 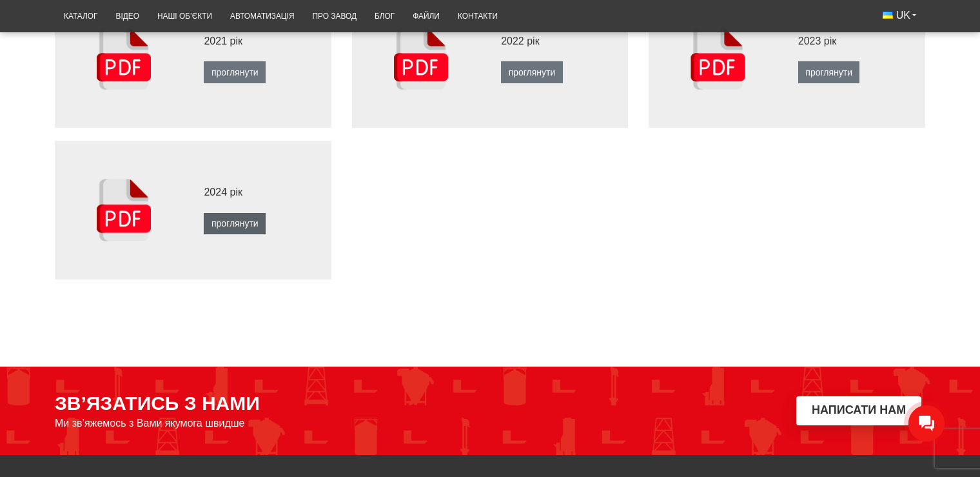 I want to click on button: UK, so click(x=900, y=15).